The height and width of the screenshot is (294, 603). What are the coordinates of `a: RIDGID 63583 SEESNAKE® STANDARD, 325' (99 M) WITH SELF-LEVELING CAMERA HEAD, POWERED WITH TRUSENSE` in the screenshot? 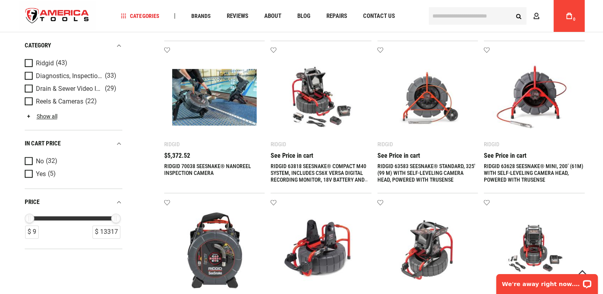 It's located at (426, 173).